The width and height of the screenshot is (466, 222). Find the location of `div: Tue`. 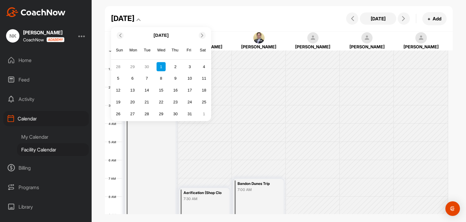

div: Tue is located at coordinates (147, 50).